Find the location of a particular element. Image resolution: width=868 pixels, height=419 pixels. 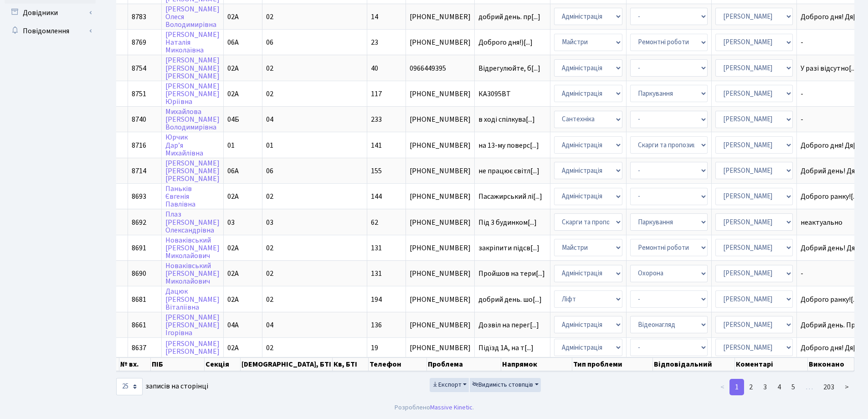

span: 194 is located at coordinates (376, 300).